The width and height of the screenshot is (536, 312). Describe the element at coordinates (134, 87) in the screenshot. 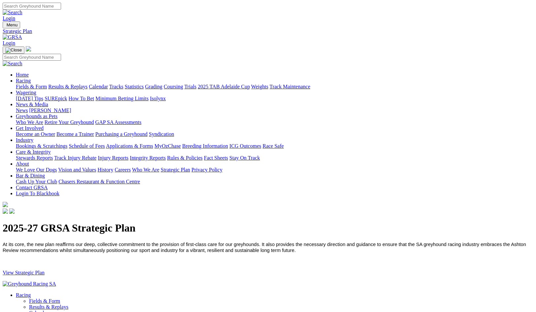

I see `a: Statistics` at that location.